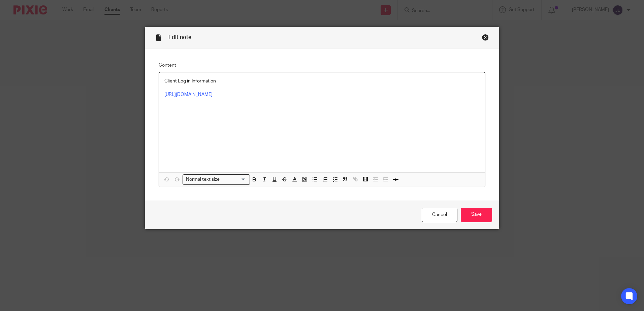  I want to click on input: Save, so click(476, 215).